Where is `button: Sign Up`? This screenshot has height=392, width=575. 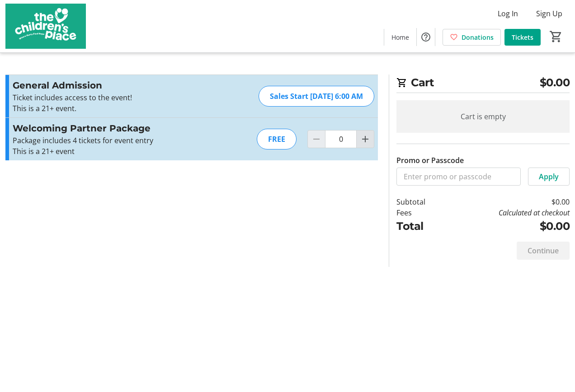 button: Sign Up is located at coordinates (549, 14).